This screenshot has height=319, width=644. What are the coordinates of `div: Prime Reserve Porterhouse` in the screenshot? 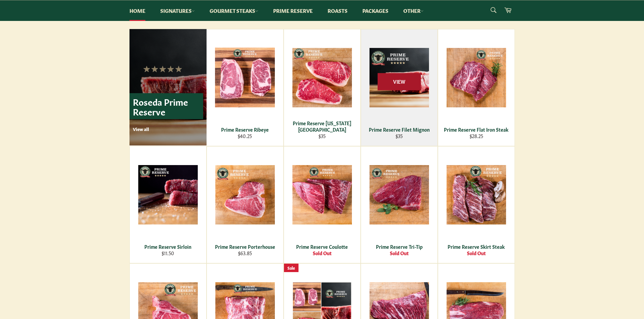 It's located at (245, 246).